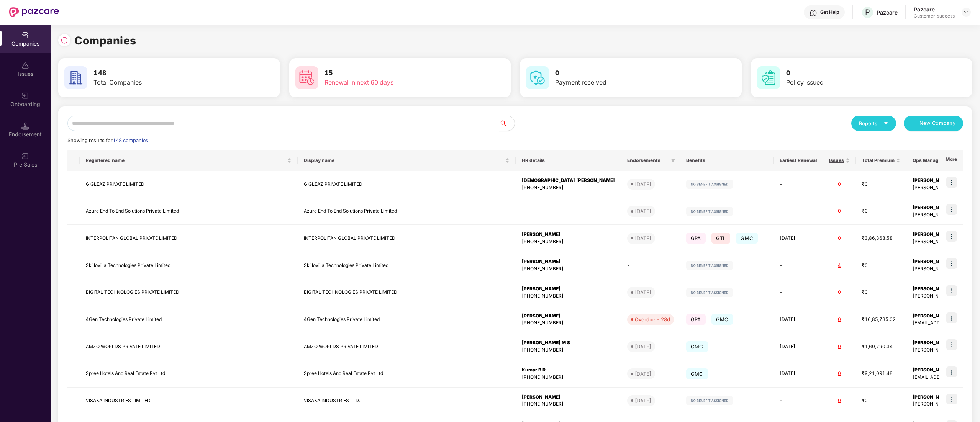 The height and width of the screenshot is (422, 980). I want to click on div: Policy issued, so click(854, 82).